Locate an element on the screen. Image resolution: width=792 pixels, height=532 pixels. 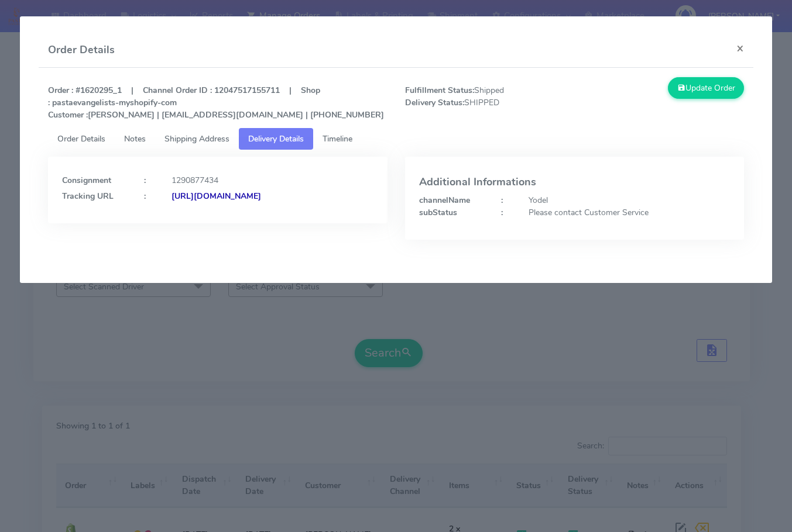
strong: channelName is located at coordinates (444, 200).